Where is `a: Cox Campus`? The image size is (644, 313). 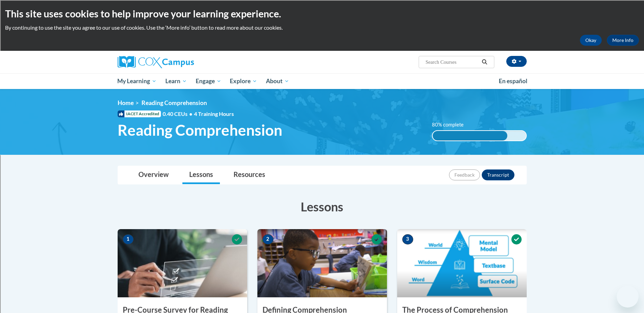
a: Cox Campus is located at coordinates (182, 62).